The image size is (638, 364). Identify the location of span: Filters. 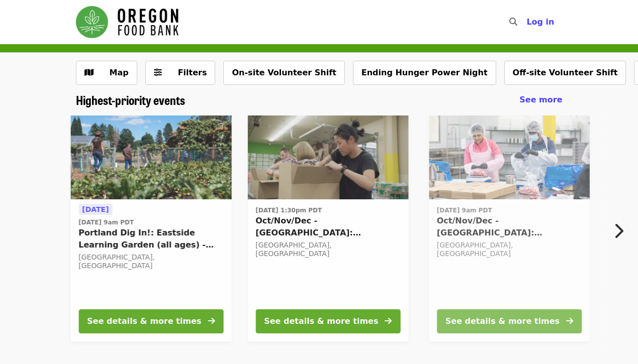
(193, 73).